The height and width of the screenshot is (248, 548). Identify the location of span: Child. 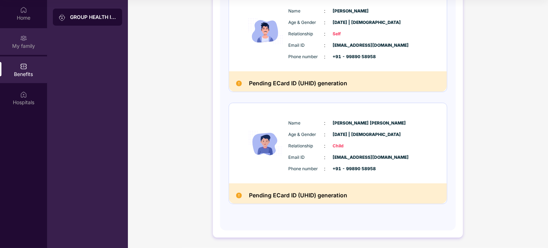
(351, 146).